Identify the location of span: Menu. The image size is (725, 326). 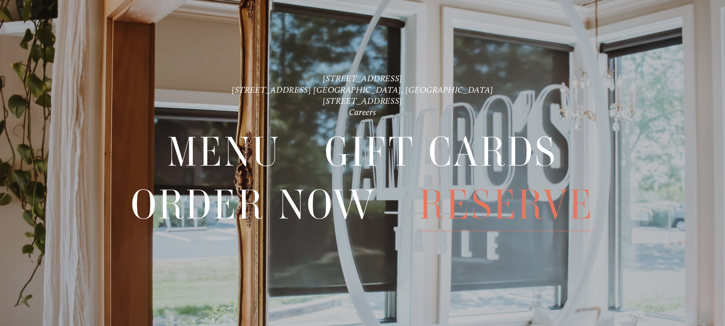
(224, 152).